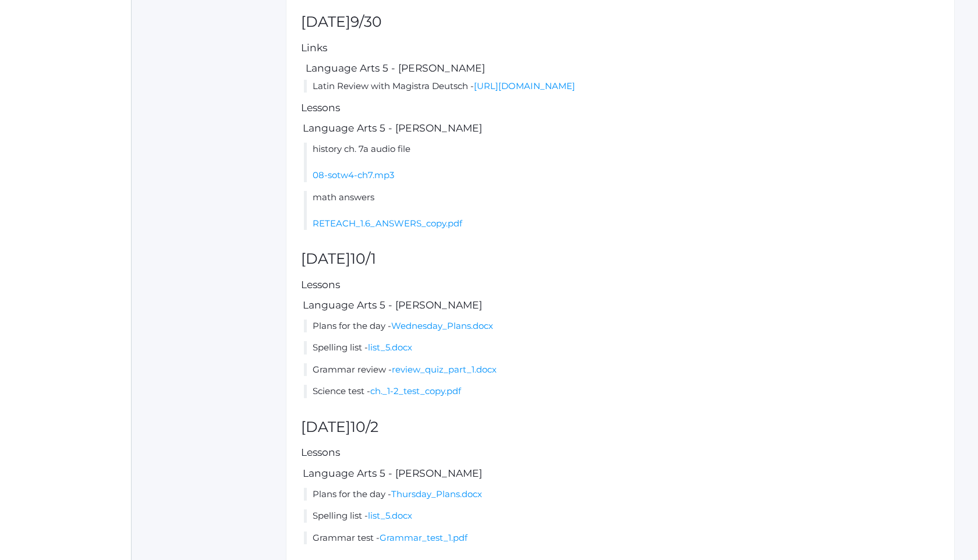 Image resolution: width=978 pixels, height=560 pixels. What do you see at coordinates (436, 494) in the screenshot?
I see `a: Thursday_Plans.docx` at bounding box center [436, 494].